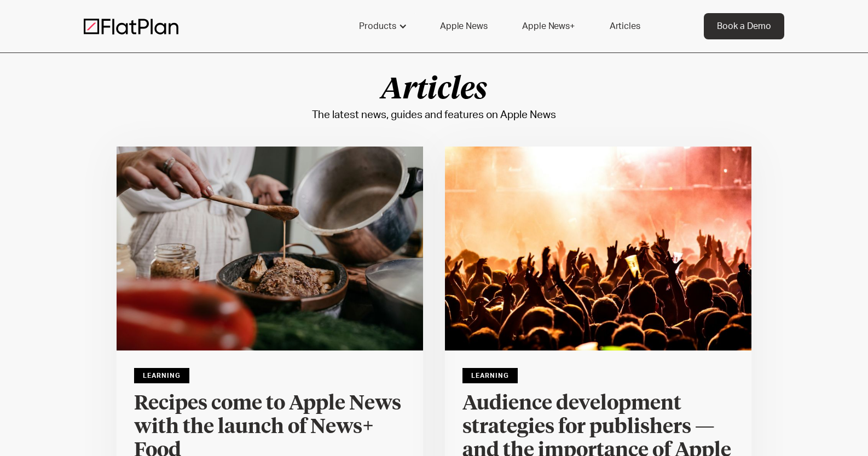 The height and width of the screenshot is (456, 868). Describe the element at coordinates (744, 26) in the screenshot. I see `a: Book a Demo` at that location.